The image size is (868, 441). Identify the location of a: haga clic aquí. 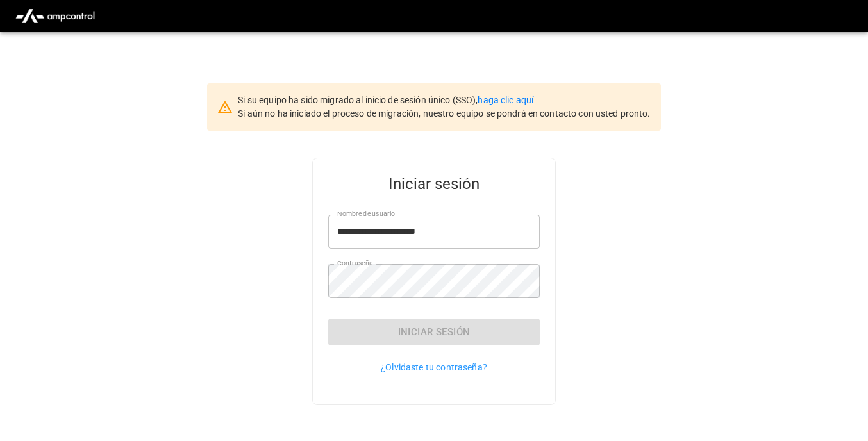
(505, 100).